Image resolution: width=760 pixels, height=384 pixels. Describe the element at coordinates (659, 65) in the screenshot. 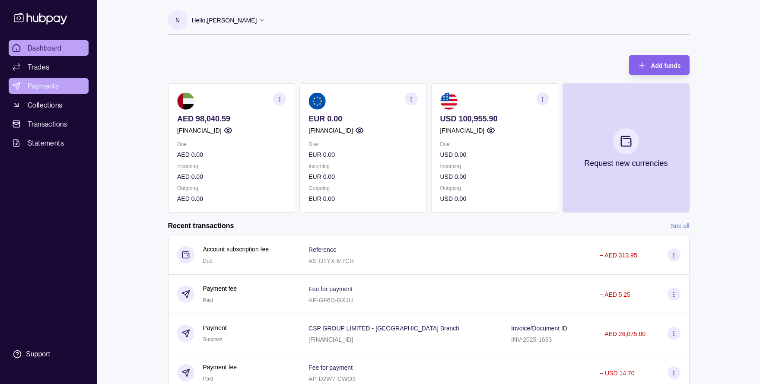

I see `button: Add funds` at that location.